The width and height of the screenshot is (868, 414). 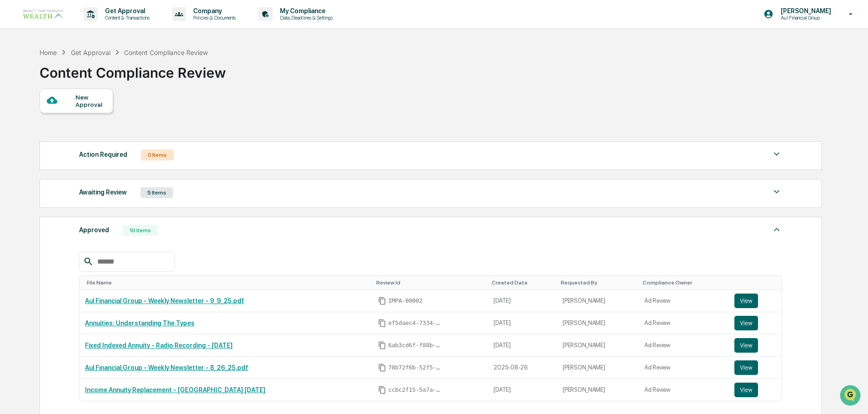 What do you see at coordinates (213, 17) in the screenshot?
I see `p: Policies & Documents` at bounding box center [213, 17].